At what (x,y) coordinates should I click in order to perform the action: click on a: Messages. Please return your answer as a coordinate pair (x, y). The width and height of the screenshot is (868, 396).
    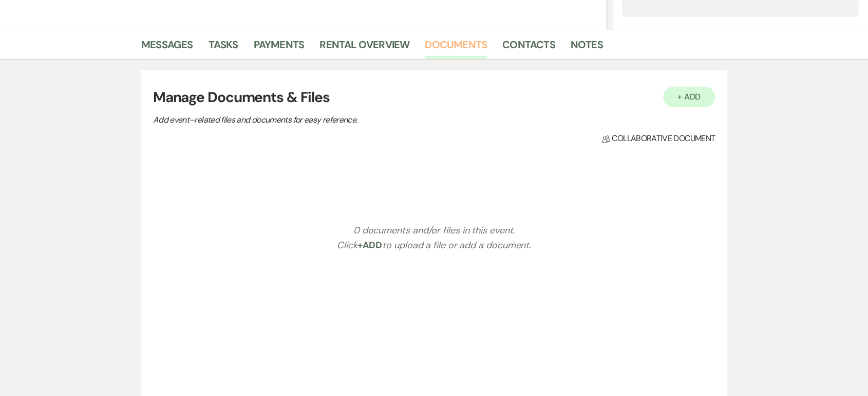
    Looking at the image, I should click on (167, 48).